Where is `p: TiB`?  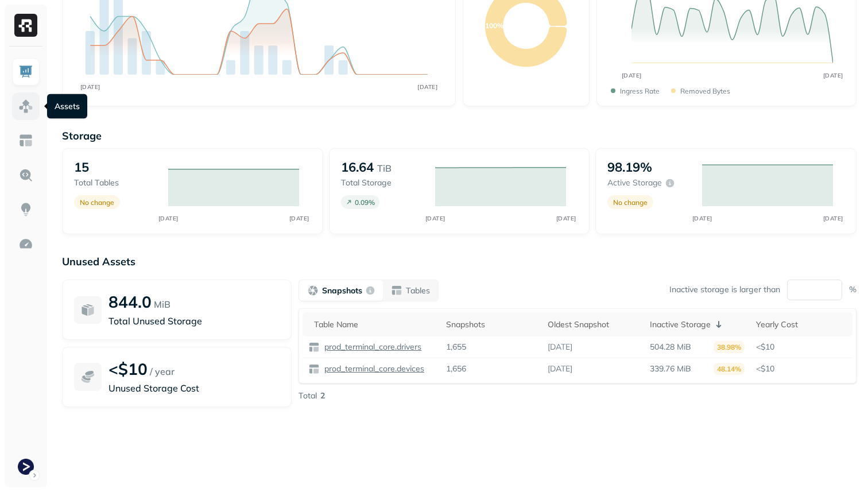 p: TiB is located at coordinates (384, 168).